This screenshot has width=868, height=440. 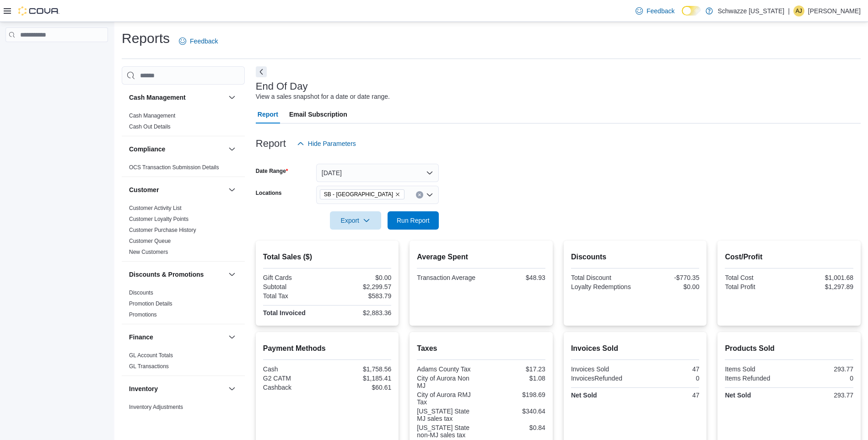 What do you see at coordinates (789, 348) in the screenshot?
I see `h2: Products Sold` at bounding box center [789, 348].